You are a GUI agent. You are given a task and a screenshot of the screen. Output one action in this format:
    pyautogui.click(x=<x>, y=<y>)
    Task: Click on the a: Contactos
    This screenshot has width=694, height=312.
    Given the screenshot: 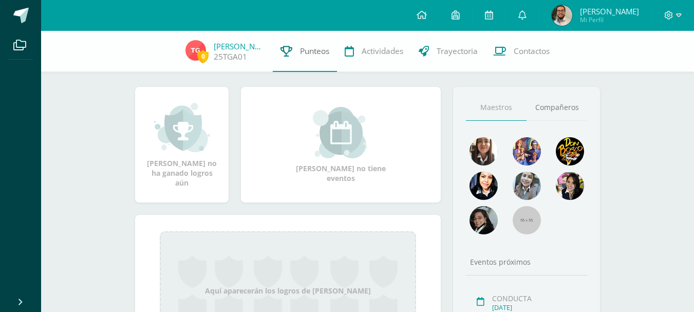 What is the action you would take?
    pyautogui.click(x=521, y=51)
    